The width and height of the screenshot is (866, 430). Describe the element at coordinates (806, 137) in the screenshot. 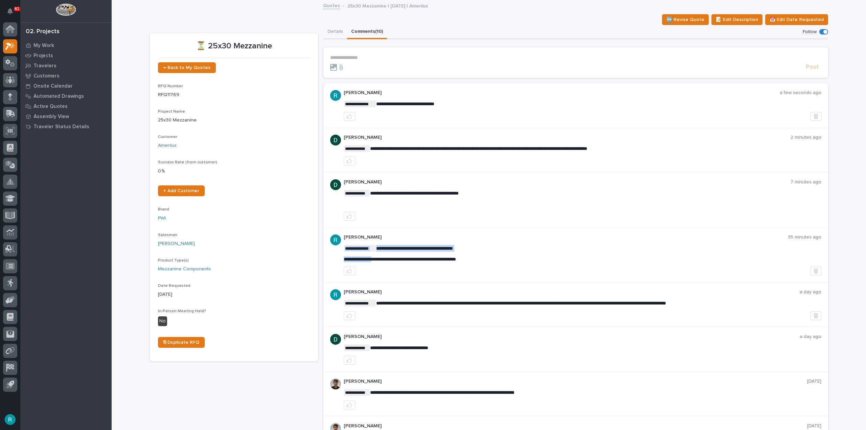

I see `p: 2 minutes ago` at that location.